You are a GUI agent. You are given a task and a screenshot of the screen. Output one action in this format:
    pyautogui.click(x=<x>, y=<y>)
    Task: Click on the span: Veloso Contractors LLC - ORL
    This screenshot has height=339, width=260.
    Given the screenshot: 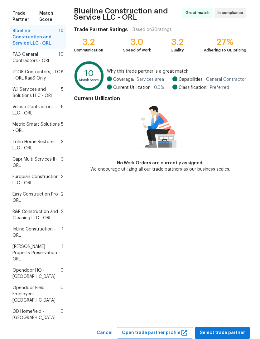 What is the action you would take?
    pyautogui.click(x=37, y=110)
    